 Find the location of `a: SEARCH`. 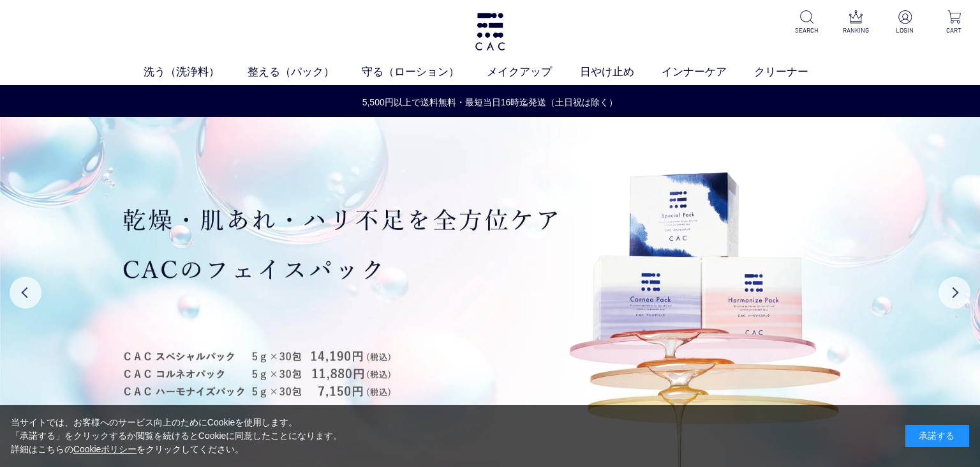

a: SEARCH is located at coordinates (806, 22).